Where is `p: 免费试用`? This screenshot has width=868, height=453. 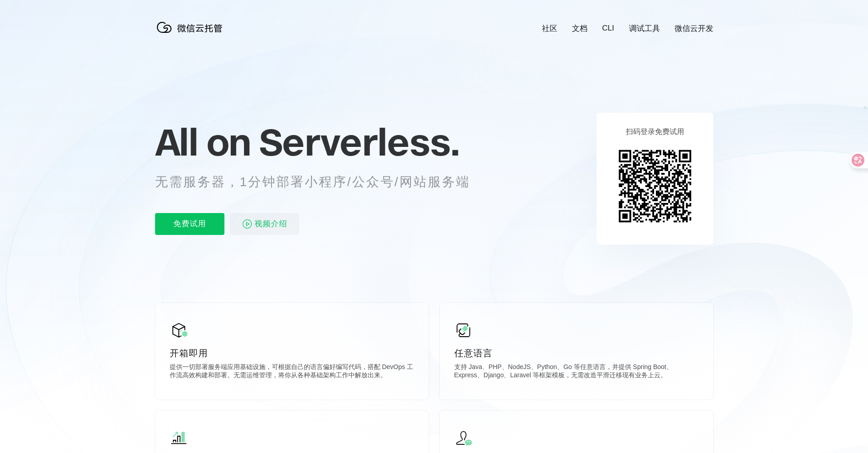 p: 免费试用 is located at coordinates (189, 224).